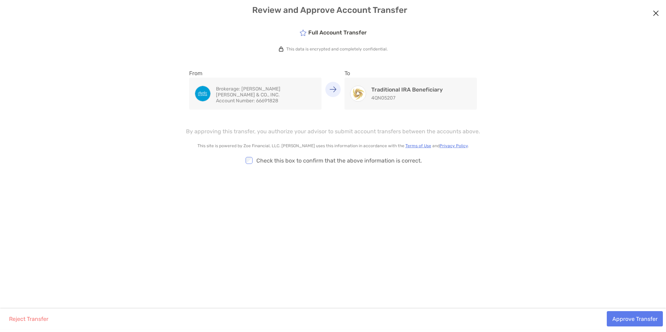 This screenshot has width=666, height=332. Describe the element at coordinates (333, 89) in the screenshot. I see `img: Icon arrow` at that location.